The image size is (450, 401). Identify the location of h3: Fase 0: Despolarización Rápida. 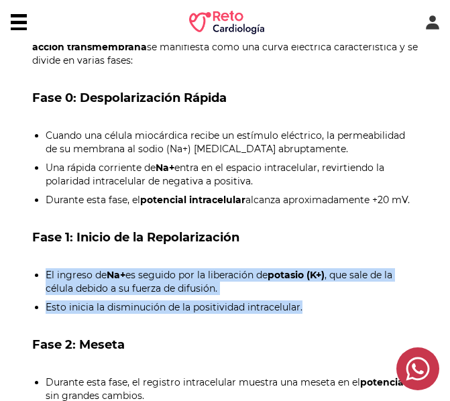
(225, 98).